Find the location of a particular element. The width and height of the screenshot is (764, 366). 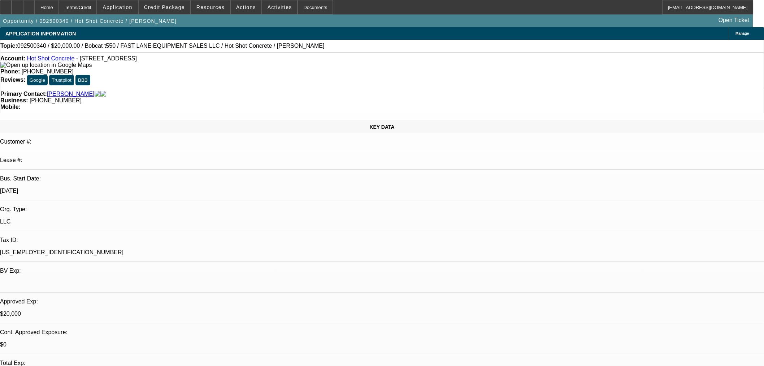

span: Activities is located at coordinates (280, 7).